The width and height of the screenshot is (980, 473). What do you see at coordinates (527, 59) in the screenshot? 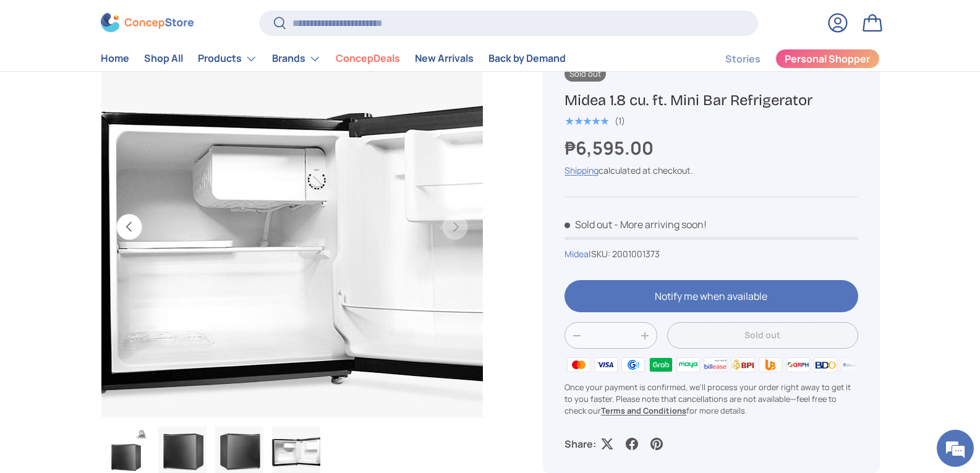
I see `a: Back by Demand` at bounding box center [527, 59].